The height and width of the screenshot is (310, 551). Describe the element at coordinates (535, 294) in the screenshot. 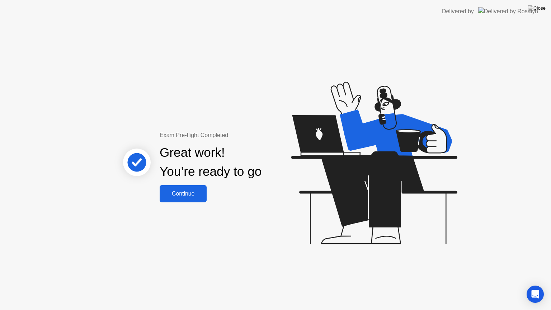

I see `div: Open Intercom Messenger` at that location.